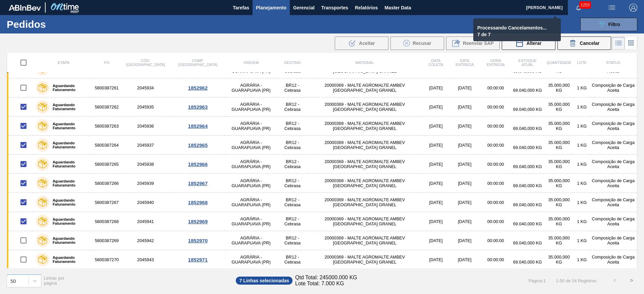  What do you see at coordinates (13, 281) in the screenshot?
I see `div: 50` at bounding box center [13, 281].